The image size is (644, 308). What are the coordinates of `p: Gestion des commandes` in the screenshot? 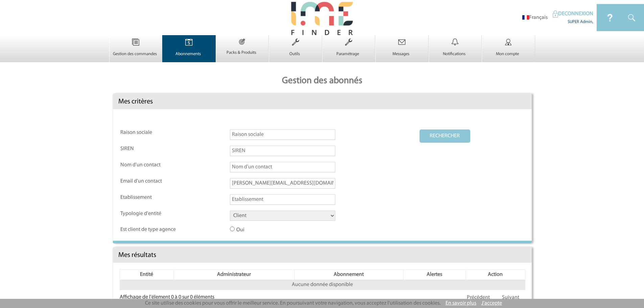 It's located at (135, 54).